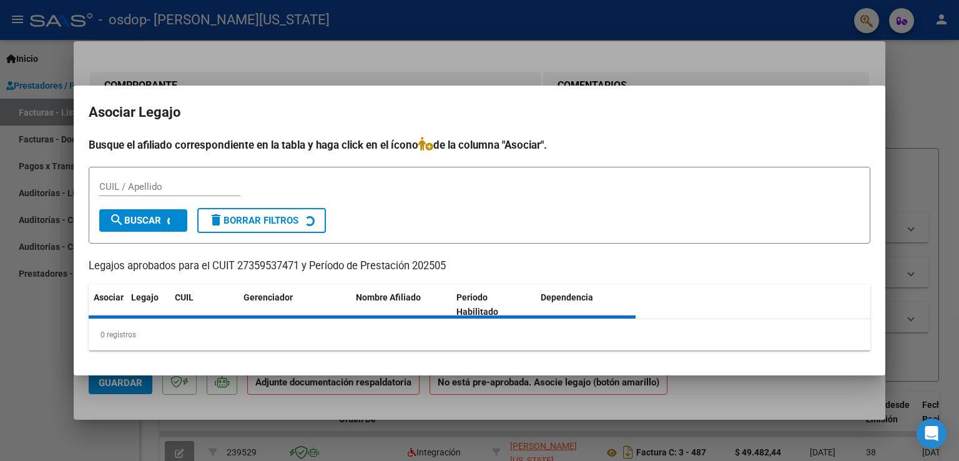 This screenshot has width=959, height=461. Describe the element at coordinates (216, 220) in the screenshot. I see `mat-icon: delete` at that location.